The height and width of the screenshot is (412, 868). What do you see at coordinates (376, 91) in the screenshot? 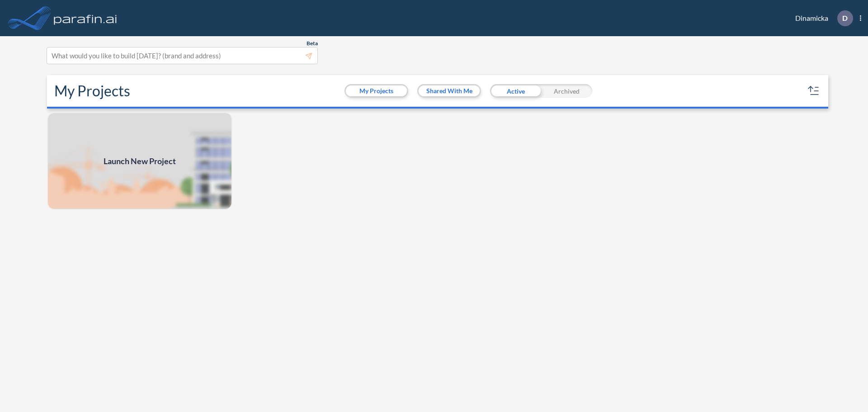
I see `button: My Projects` at bounding box center [376, 91].